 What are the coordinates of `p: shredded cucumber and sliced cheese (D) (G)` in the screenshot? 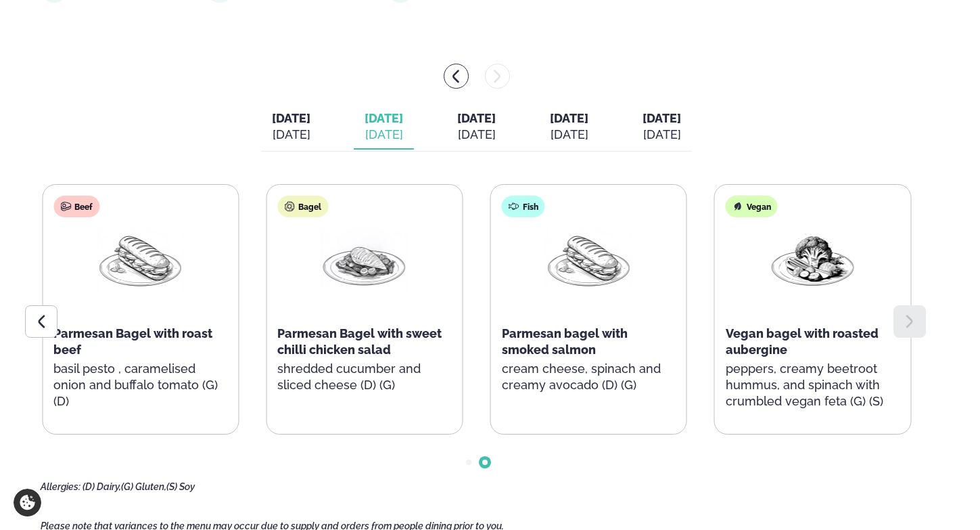 It's located at (364, 377).